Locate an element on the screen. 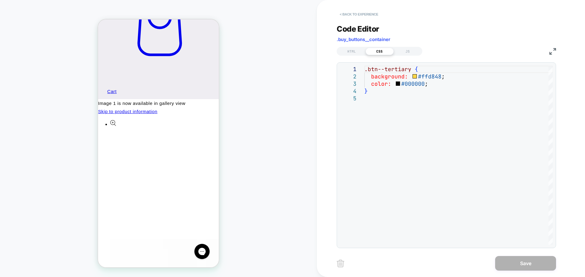 The width and height of the screenshot is (585, 277). span: .buy_buttons__container is located at coordinates (363, 39).